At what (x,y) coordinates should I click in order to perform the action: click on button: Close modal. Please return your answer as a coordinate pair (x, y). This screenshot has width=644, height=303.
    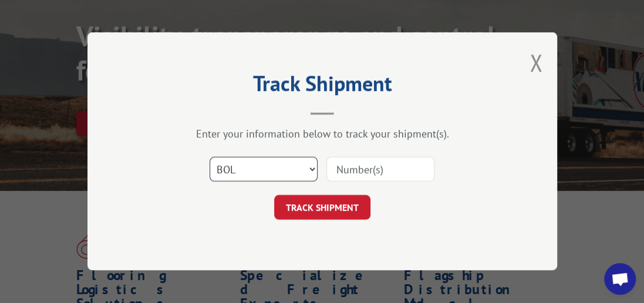
    Looking at the image, I should click on (536, 62).